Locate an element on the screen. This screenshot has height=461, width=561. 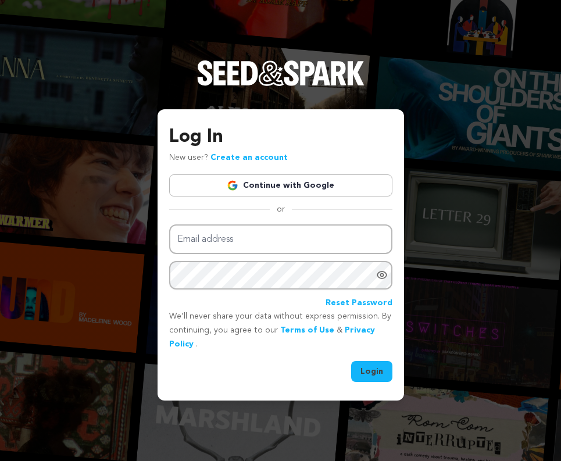
a: Terms of Use is located at coordinates (307, 330).